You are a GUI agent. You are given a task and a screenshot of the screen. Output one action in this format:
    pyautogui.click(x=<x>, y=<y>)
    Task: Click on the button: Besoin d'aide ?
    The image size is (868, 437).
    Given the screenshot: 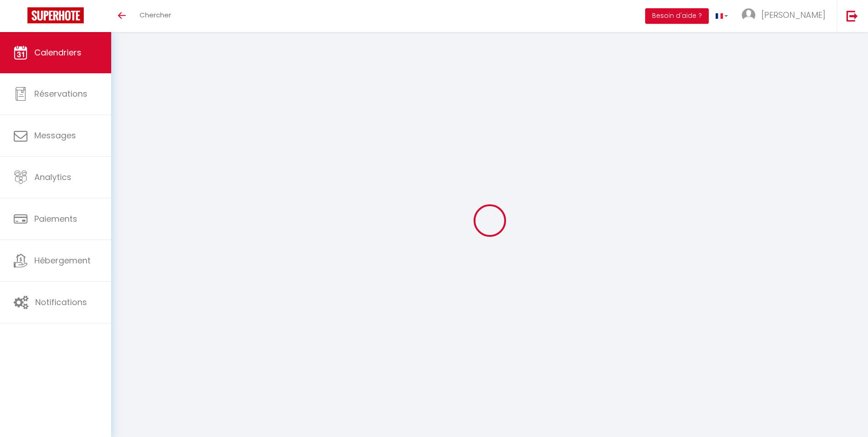 What is the action you would take?
    pyautogui.click(x=677, y=16)
    